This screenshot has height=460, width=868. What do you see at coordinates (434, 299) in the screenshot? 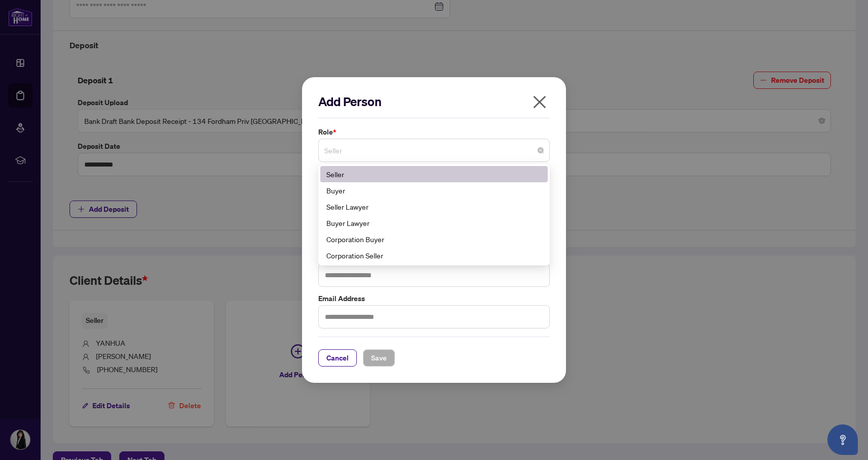
I see `label: Email Address` at bounding box center [434, 299].